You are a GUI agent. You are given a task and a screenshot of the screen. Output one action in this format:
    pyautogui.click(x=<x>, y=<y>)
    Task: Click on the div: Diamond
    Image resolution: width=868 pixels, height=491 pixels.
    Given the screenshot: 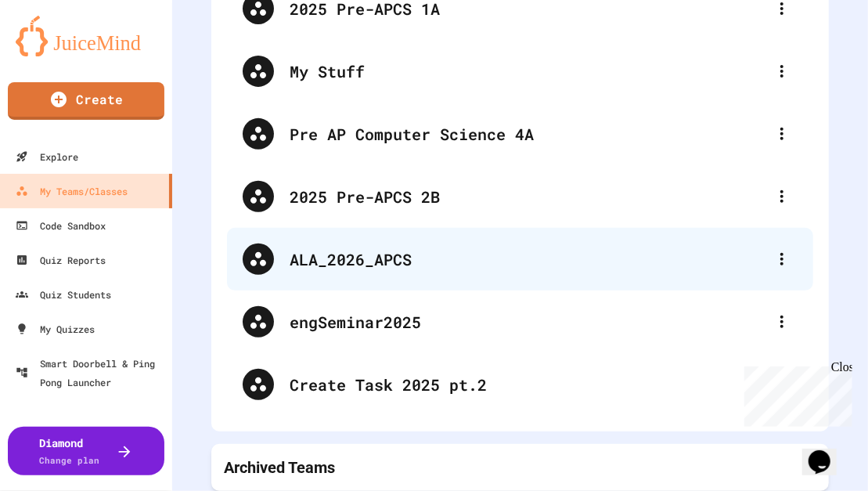 What is the action you would take?
    pyautogui.click(x=70, y=451)
    